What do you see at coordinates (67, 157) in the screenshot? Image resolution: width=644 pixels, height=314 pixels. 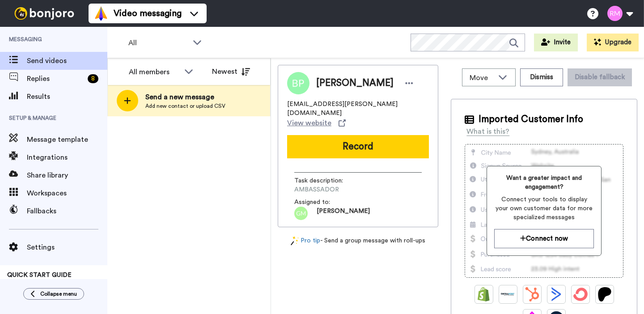 I see `span: Integrations` at bounding box center [67, 157].